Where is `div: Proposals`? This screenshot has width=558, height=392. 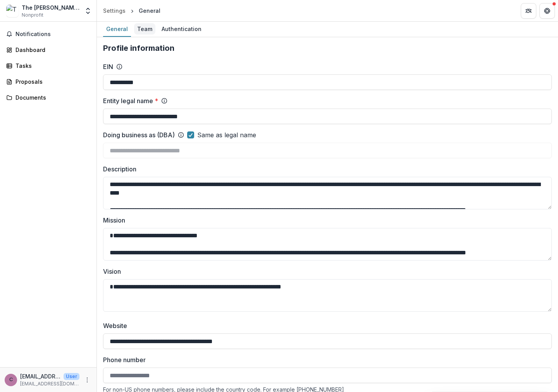 div: Proposals is located at coordinates (51, 81).